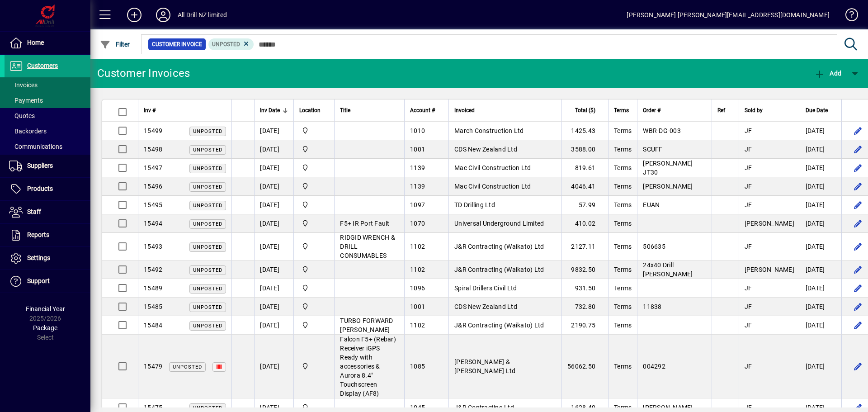  What do you see at coordinates (417, 325) in the screenshot?
I see `span: 1102` at bounding box center [417, 325].